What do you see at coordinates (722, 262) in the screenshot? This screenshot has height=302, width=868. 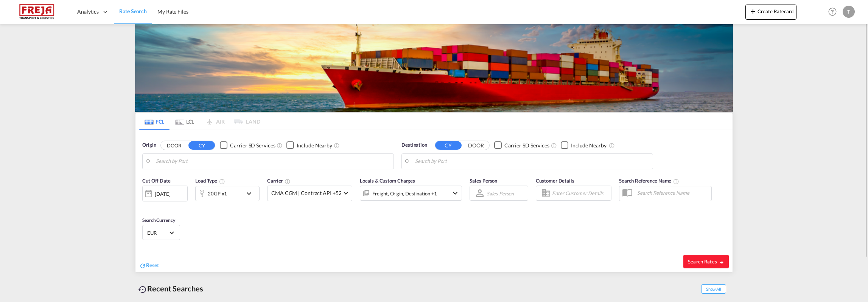 I see `md-icon: icon-arrow-right` at bounding box center [722, 262].